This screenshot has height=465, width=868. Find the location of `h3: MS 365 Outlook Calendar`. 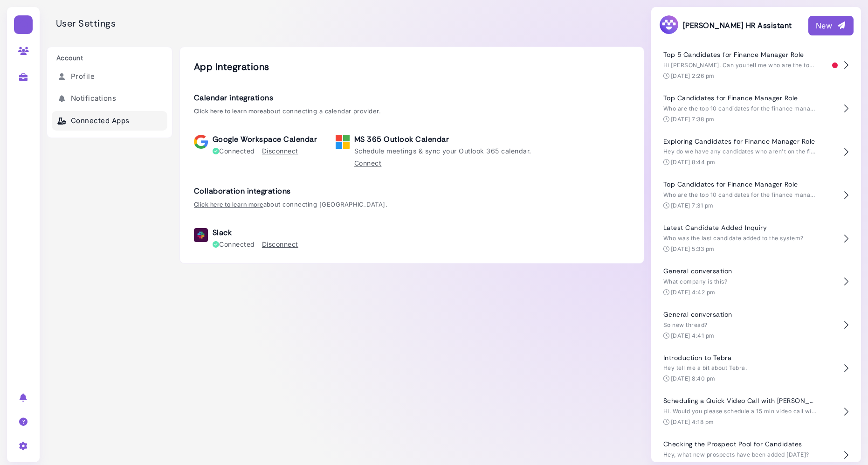

h3: MS 365 Outlook Calendar is located at coordinates (442, 139).